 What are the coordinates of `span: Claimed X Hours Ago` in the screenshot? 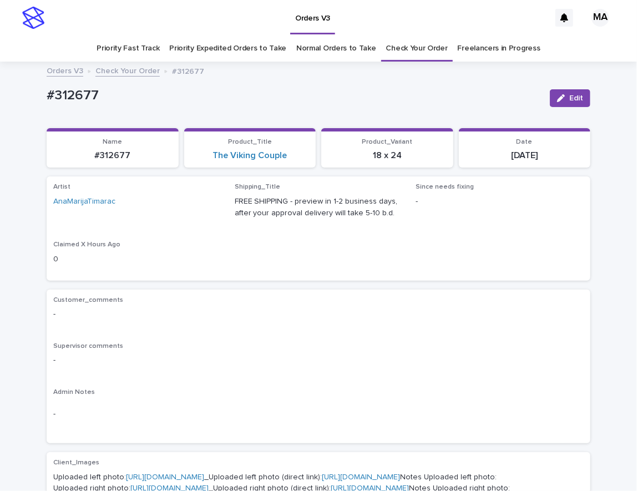 It's located at (87, 245).